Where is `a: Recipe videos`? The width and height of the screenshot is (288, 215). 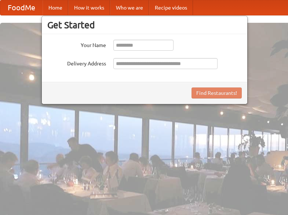
a: Recipe videos is located at coordinates (171, 8).